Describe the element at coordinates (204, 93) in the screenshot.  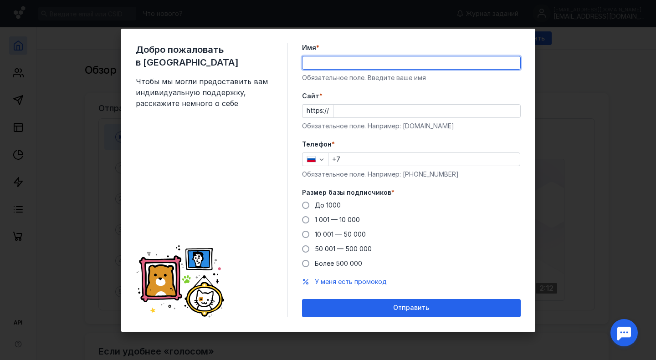
I see `span: Чтобы мы могли предоставить вам индивидуальную поддержку, расскажите немного о себе` at that location.